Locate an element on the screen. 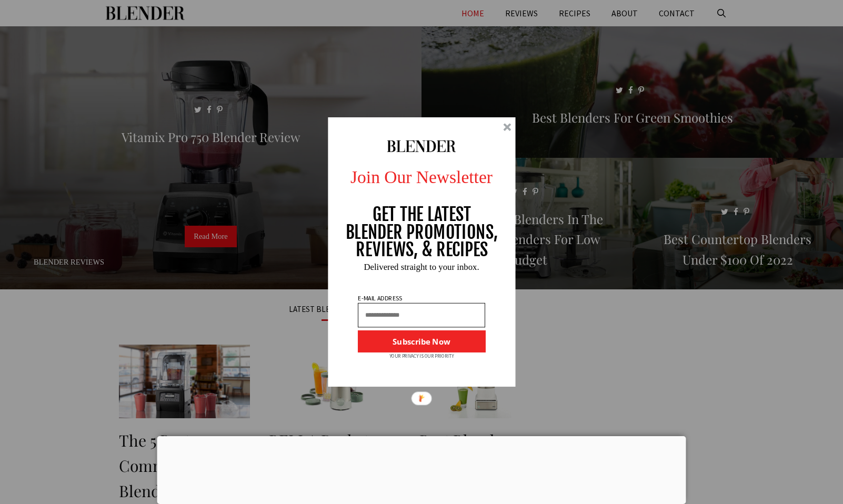 Image resolution: width=843 pixels, height=504 pixels. p: Delivered straight to your inbox. is located at coordinates (421, 266).